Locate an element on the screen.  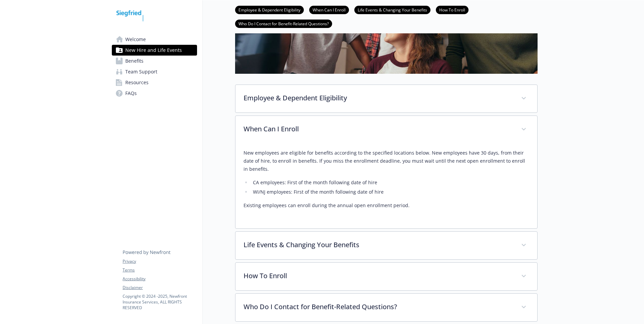
a: Welcome is located at coordinates (154, 39).